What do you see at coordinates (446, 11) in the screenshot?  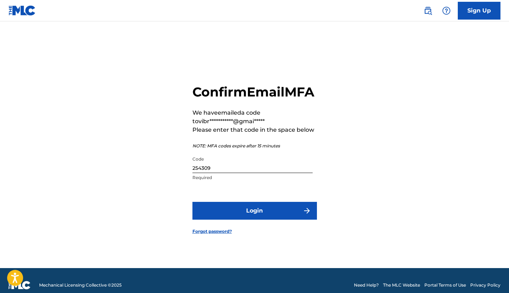 I see `div: Help` at bounding box center [446, 11].